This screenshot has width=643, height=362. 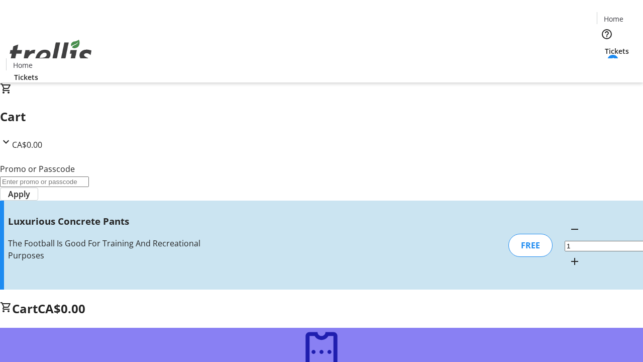 What do you see at coordinates (575, 229) in the screenshot?
I see `button: Decrement by one` at bounding box center [575, 229].